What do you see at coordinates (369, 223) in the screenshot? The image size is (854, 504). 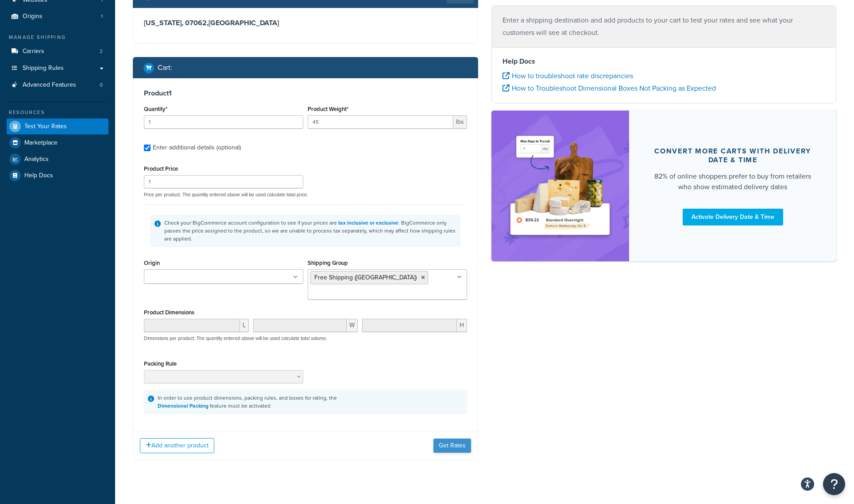 I see `a: tax inclusive or exclusive` at bounding box center [369, 223].